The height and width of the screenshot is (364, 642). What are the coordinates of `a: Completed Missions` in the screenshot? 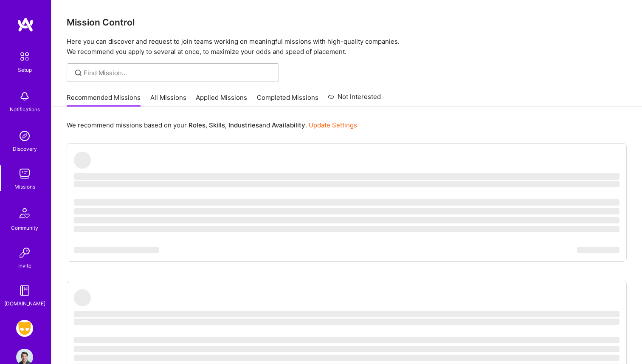 It's located at (287, 100).